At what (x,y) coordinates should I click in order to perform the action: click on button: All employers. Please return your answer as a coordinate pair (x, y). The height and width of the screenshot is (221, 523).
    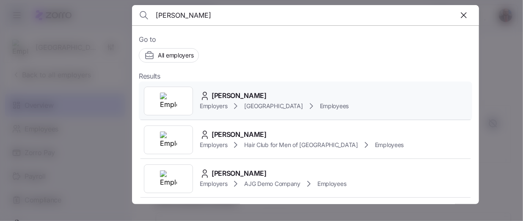
    Looking at the image, I should click on (169, 55).